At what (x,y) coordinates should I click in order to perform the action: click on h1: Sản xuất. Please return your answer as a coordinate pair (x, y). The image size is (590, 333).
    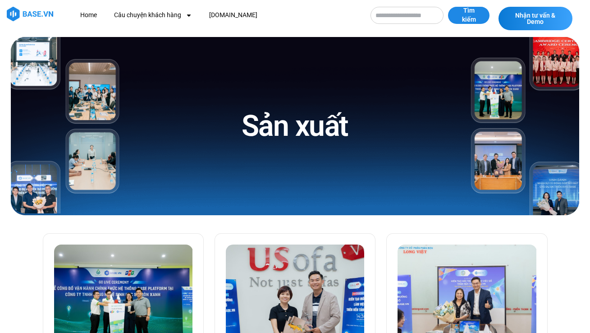
    Looking at the image, I should click on (295, 126).